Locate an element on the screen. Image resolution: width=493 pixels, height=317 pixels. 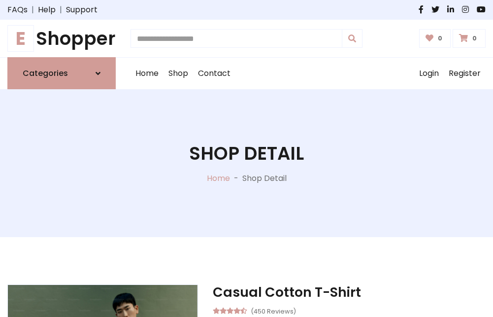
a: Register is located at coordinates (465, 73).